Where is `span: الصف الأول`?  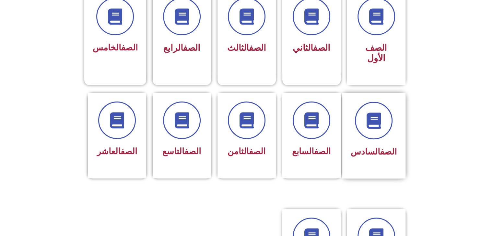 span: الصف الأول is located at coordinates (376, 53).